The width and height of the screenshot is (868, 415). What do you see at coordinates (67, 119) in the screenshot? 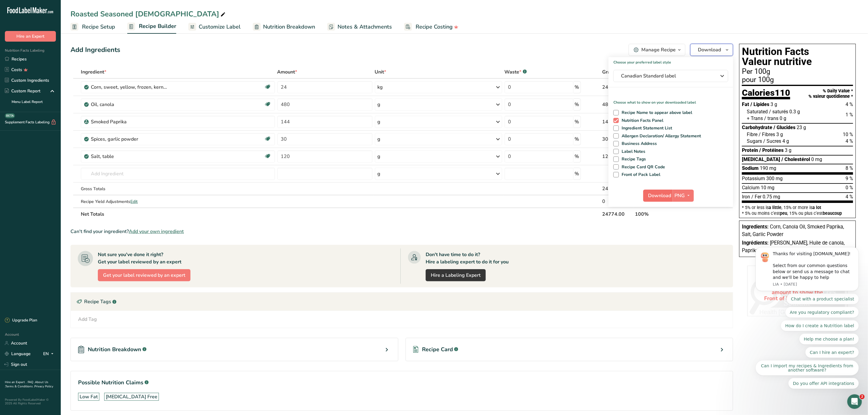
I see `p: Message from LIA, sent 1d ago` at bounding box center [67, 119].